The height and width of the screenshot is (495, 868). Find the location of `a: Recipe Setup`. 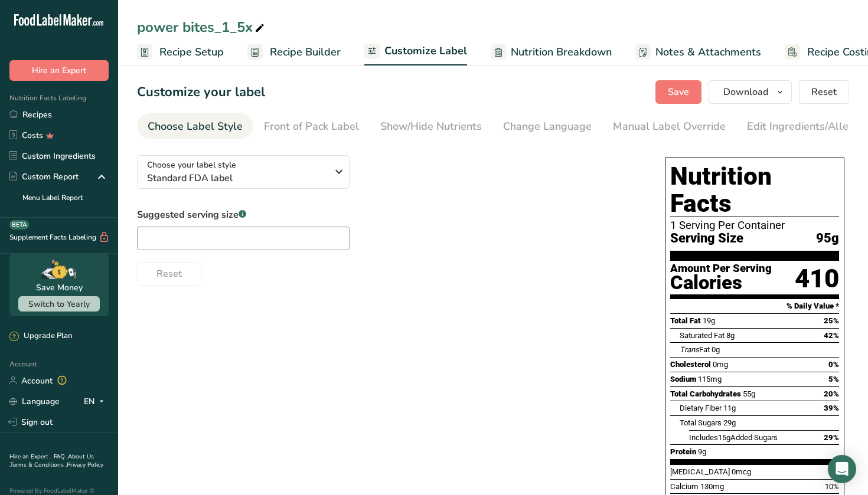

a: Recipe Setup is located at coordinates (180, 52).